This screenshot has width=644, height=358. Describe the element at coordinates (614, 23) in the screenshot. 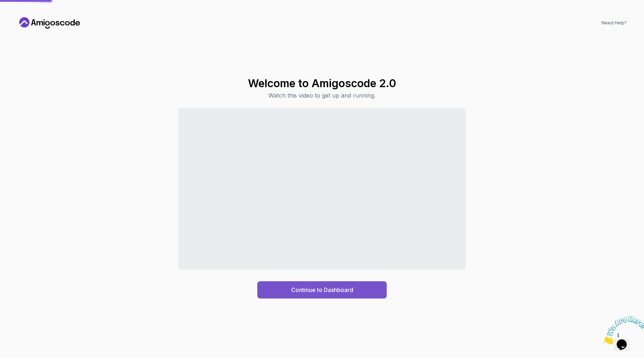

I see `a: Need Help?` at that location.